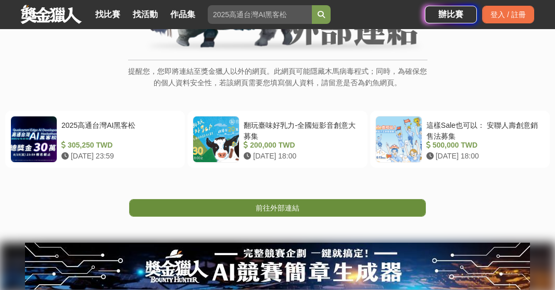 Image resolution: width=555 pixels, height=290 pixels. I want to click on input: 2025高通台灣AI黑客松, so click(260, 15).